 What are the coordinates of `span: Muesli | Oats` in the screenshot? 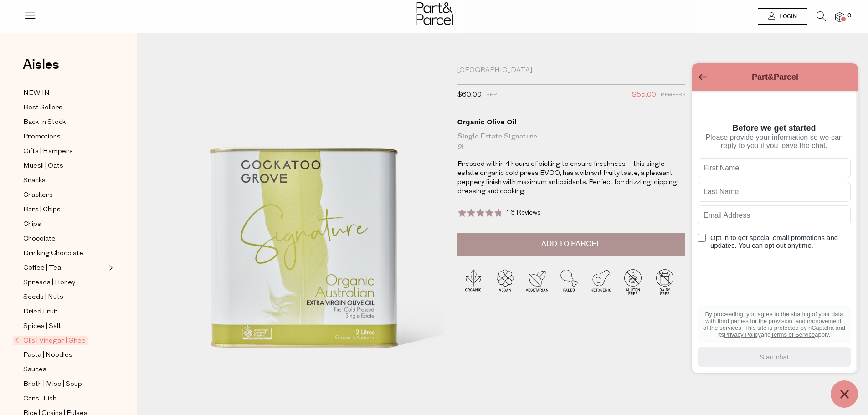 It's located at (43, 166).